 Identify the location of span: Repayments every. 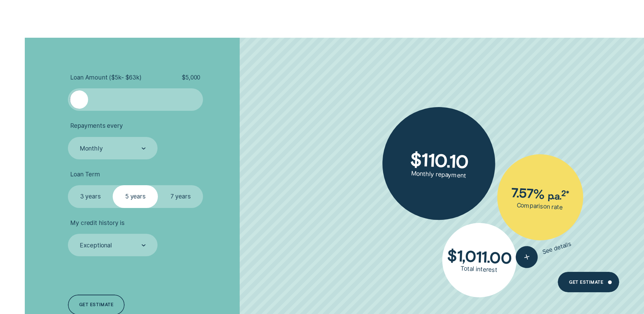
(97, 126).